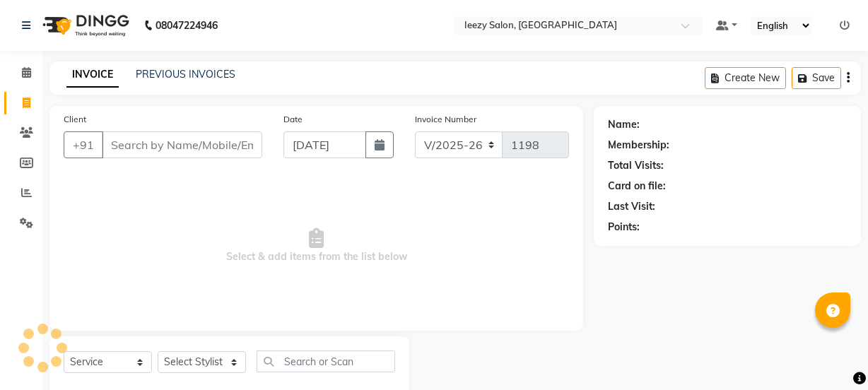 Image resolution: width=868 pixels, height=390 pixels. I want to click on img: logo, so click(84, 25).